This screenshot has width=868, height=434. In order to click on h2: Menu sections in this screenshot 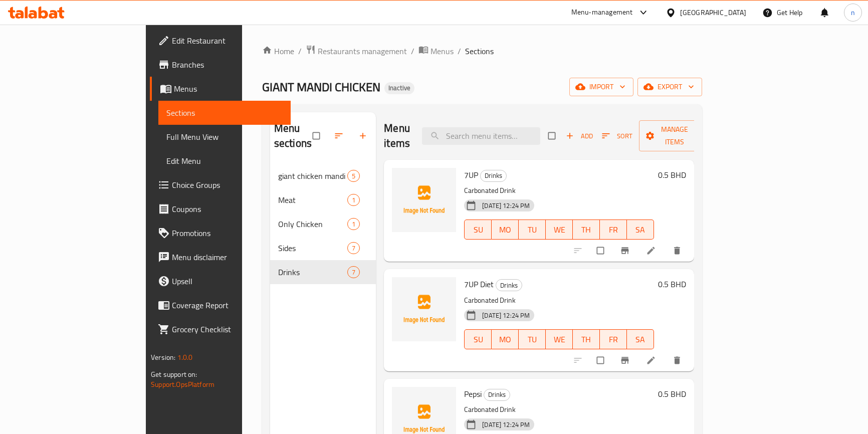, I will do `click(293, 136)`.